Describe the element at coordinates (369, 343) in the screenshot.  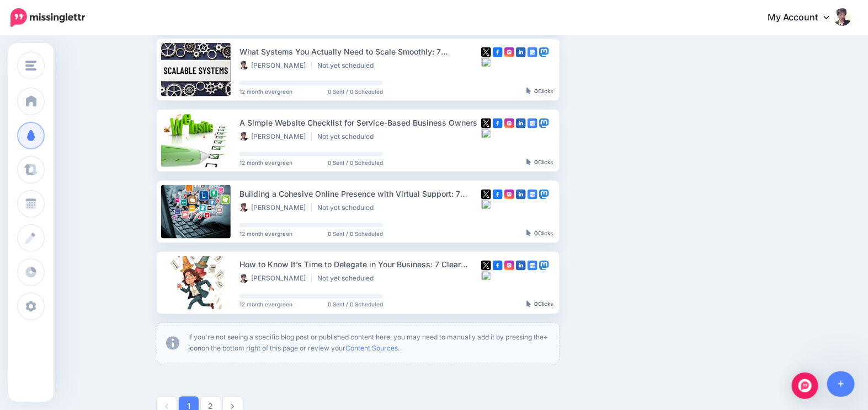
I see `p: If you're not seeing a specific blog post or published content here, you may need to manually add...` at that location.